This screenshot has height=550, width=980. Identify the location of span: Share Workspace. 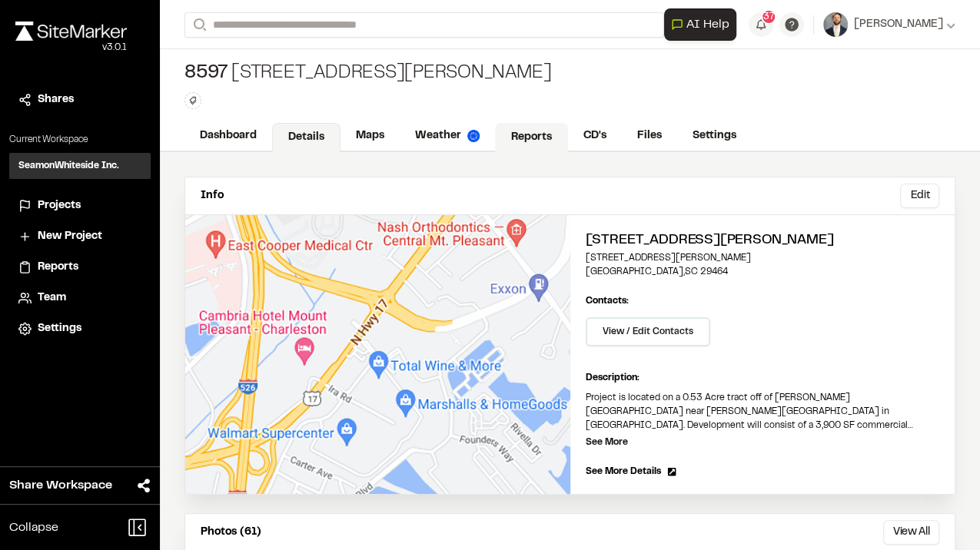
(61, 486).